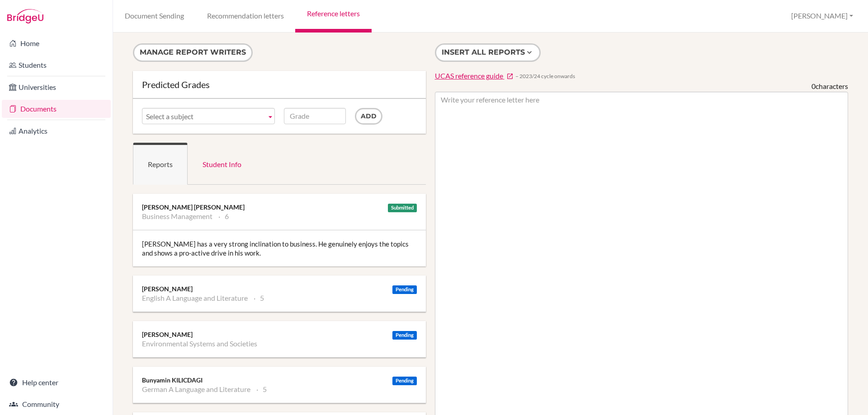 Image resolution: width=868 pixels, height=415 pixels. Describe the element at coordinates (56, 87) in the screenshot. I see `a: Universities` at that location.